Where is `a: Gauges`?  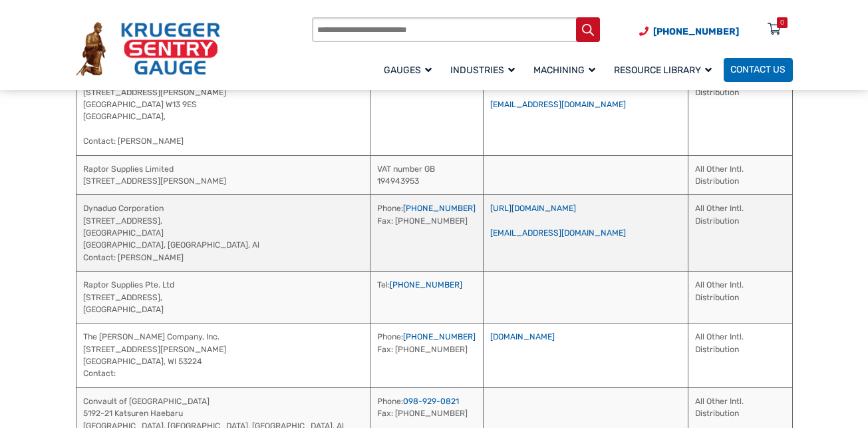 a: Gauges is located at coordinates (410, 69).